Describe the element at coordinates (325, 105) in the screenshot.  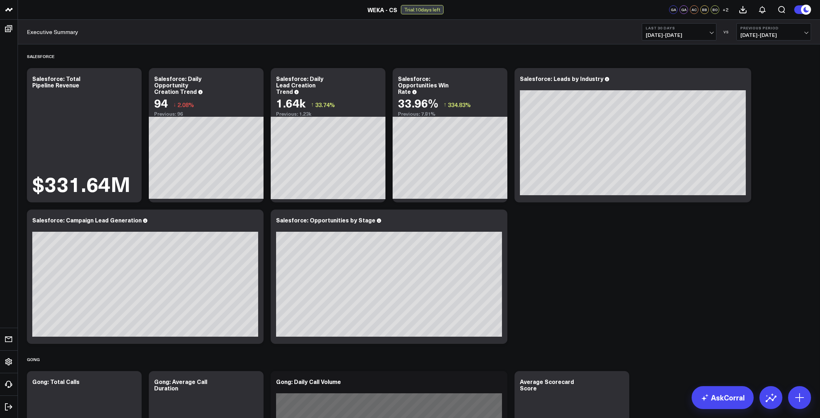
I see `span: 33.74%` at that location.